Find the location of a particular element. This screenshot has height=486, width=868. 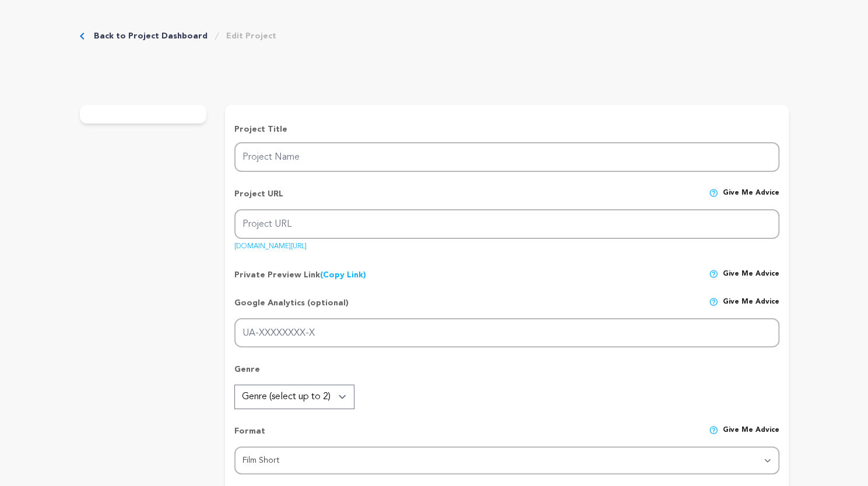

input: UA-XXXXXXXX-X is located at coordinates (507, 333).